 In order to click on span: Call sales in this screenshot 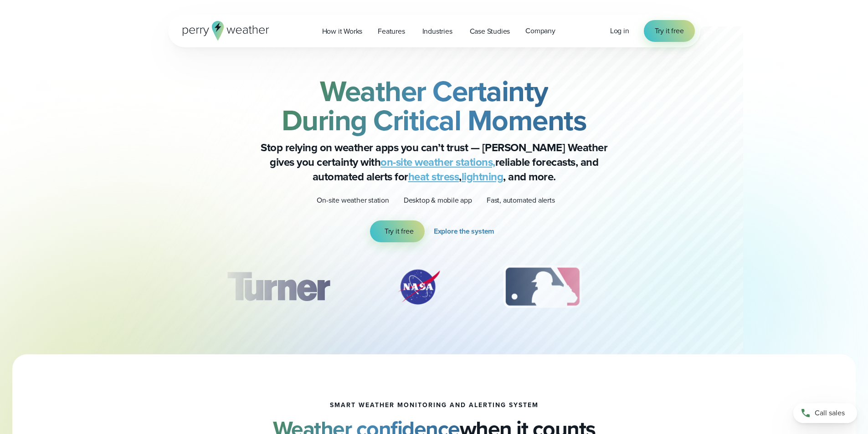, I will do `click(830, 413)`.